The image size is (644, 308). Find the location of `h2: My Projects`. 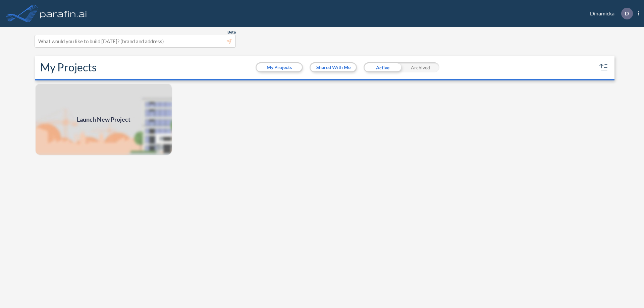

h2: My Projects is located at coordinates (68, 68).